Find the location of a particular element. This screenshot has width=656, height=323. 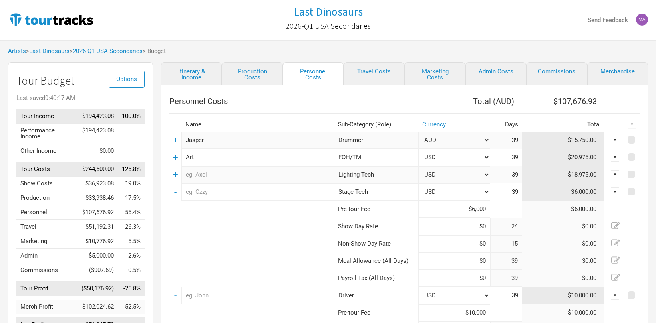

td: Non-Show Day Rate is located at coordinates (376, 243).